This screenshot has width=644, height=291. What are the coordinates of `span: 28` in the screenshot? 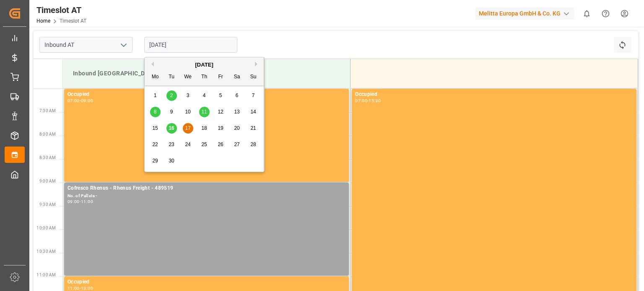 It's located at (253, 145).